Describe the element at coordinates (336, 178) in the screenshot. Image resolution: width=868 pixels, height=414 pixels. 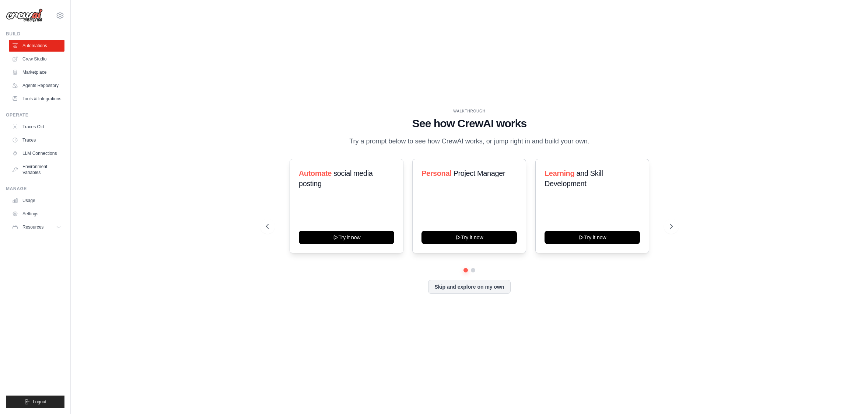
I see `span: social media posting` at that location.